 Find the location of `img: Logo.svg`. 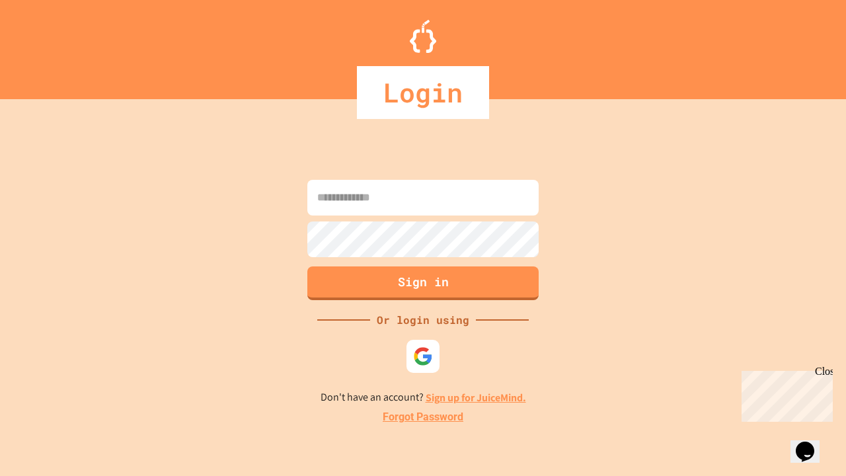

img: Logo.svg is located at coordinates (423, 36).